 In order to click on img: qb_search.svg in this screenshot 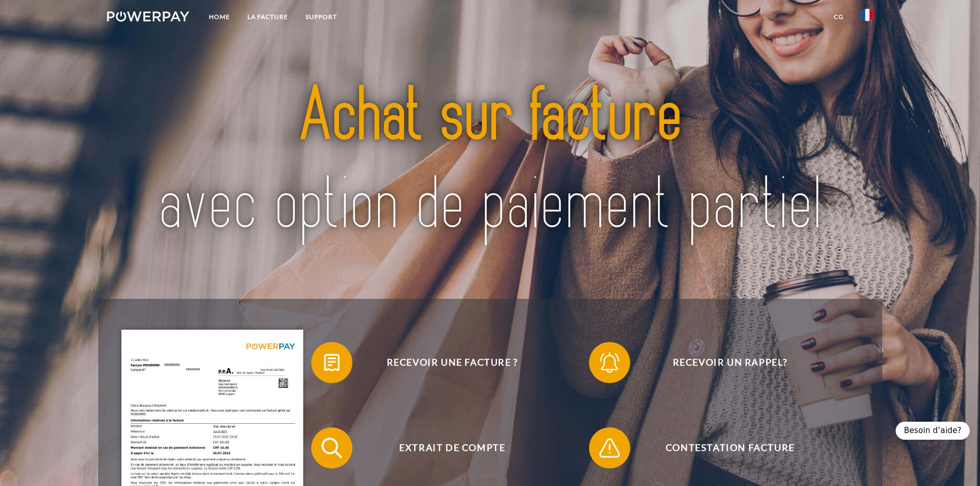, I will do `click(332, 448)`.